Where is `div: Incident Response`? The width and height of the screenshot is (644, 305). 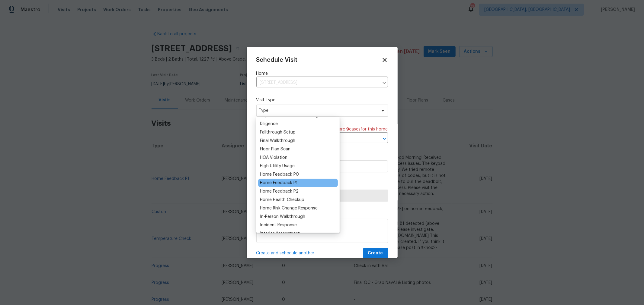
div: Incident Response is located at coordinates (278, 225).